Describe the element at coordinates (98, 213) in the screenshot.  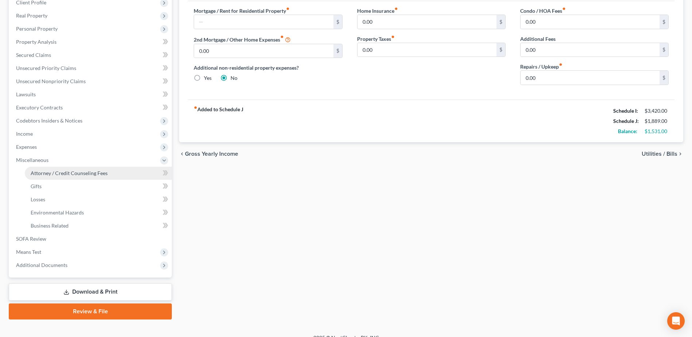
I see `a: Environmental Hazards` at that location.